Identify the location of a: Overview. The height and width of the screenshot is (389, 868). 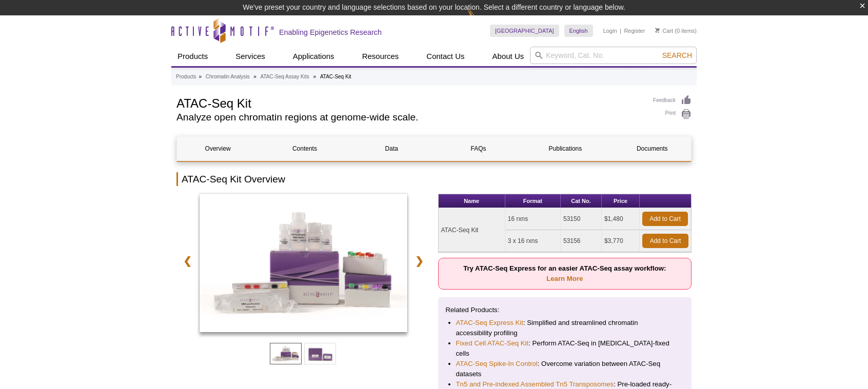
(217, 148).